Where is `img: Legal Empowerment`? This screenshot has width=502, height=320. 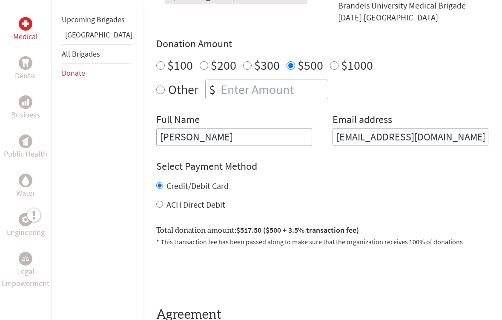 img: Legal Empowerment is located at coordinates (26, 259).